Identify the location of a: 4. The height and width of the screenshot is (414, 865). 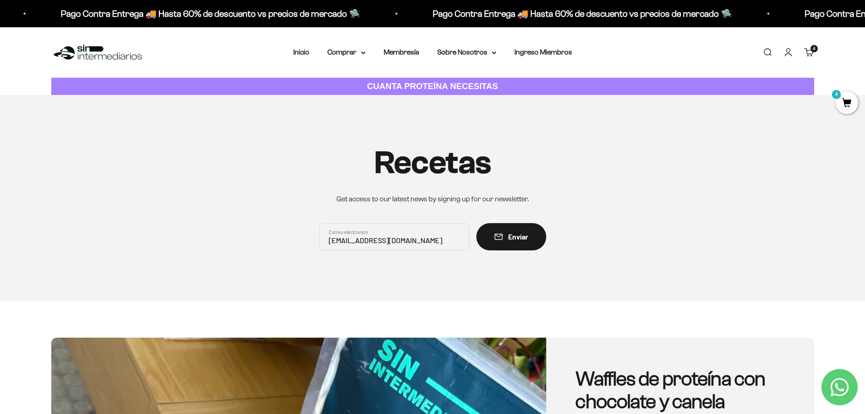
(847, 104).